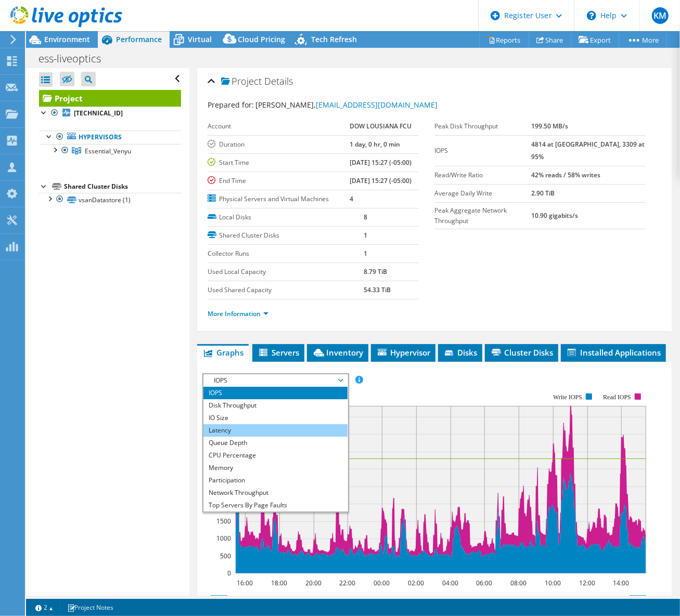  What do you see at coordinates (278, 353) in the screenshot?
I see `span: Servers` at bounding box center [278, 353].